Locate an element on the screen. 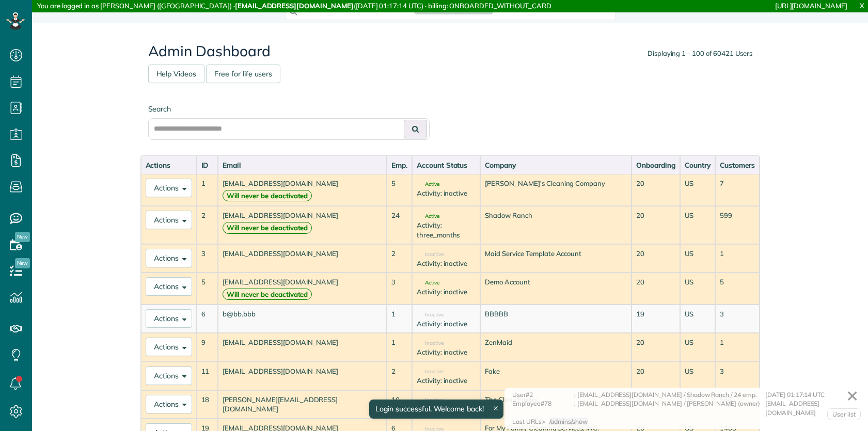 The width and height of the screenshot is (868, 431). div: Customers is located at coordinates (737, 165).